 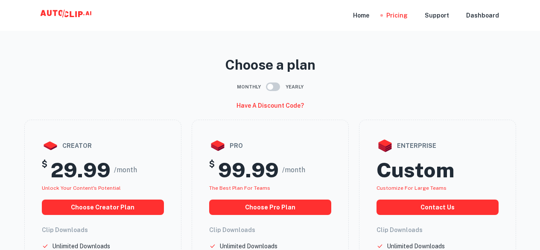 What do you see at coordinates (249, 87) in the screenshot?
I see `span: Monthly` at bounding box center [249, 87].